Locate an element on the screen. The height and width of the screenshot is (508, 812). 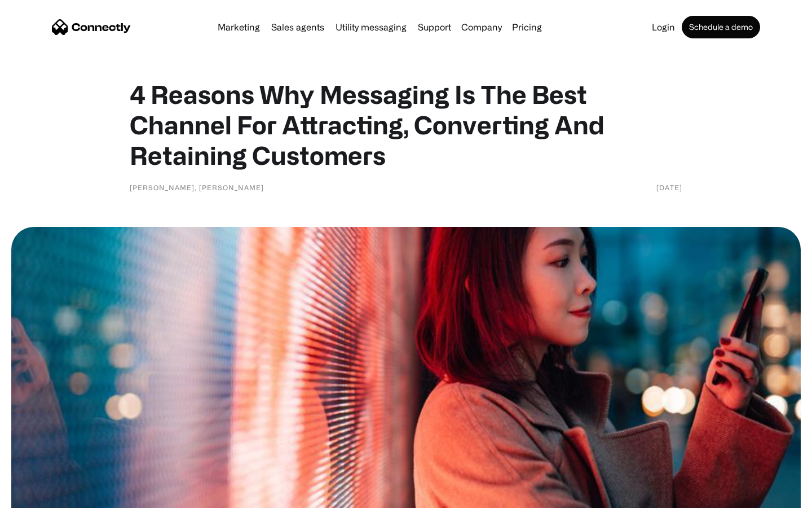
a: Pricing is located at coordinates (527, 27).